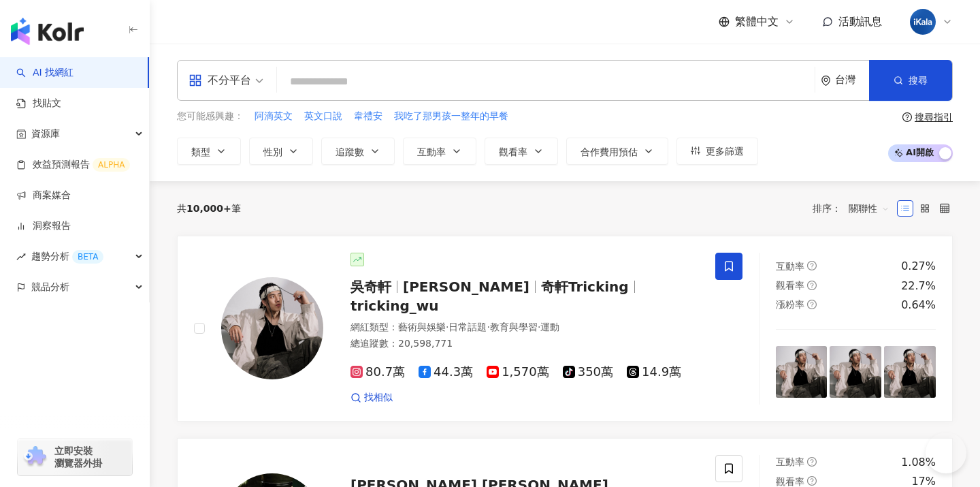 The width and height of the screenshot is (980, 487). What do you see at coordinates (39, 104) in the screenshot?
I see `a: 找貼文` at bounding box center [39, 104].